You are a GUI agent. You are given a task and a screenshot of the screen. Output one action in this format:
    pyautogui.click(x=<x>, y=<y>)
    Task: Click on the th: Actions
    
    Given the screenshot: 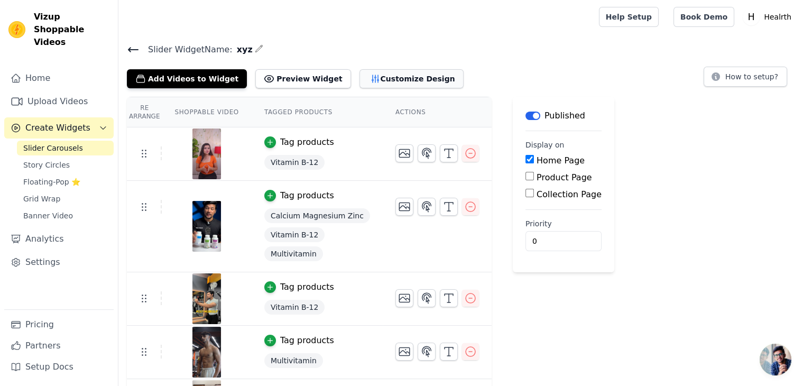 What is the action you would take?
    pyautogui.click(x=437, y=112)
    